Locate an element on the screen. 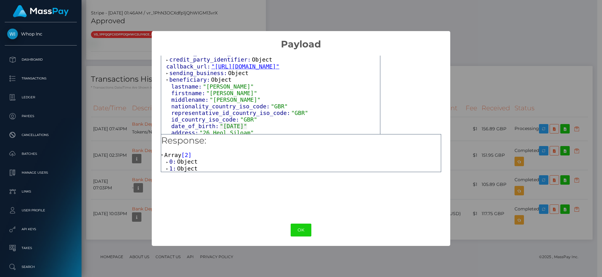 The width and height of the screenshot is (602, 277). span: sending_business: is located at coordinates (199, 73).